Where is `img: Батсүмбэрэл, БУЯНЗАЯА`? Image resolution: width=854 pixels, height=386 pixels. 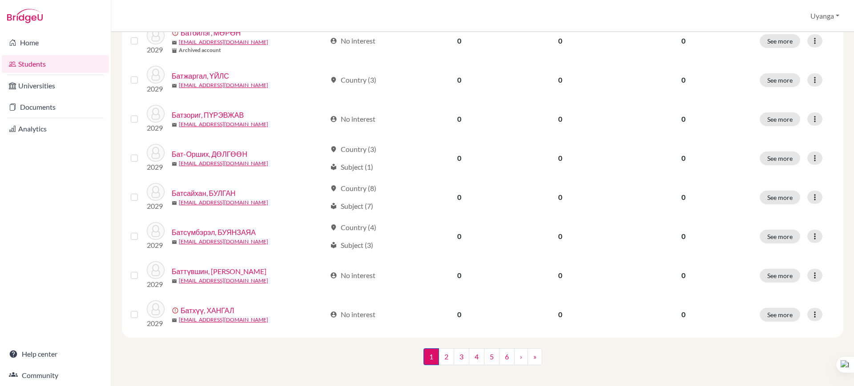
img: Батсүмбэрэл, БУЯНЗАЯА is located at coordinates (156, 231).